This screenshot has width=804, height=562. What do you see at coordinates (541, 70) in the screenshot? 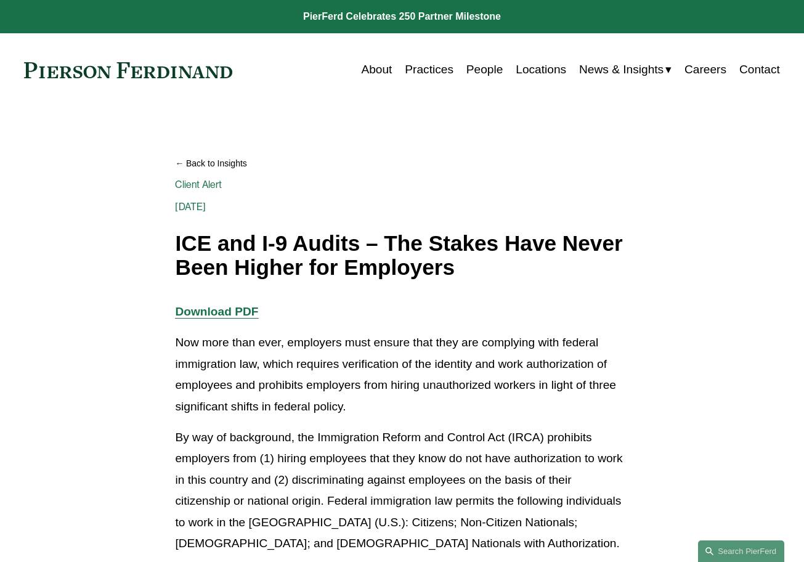
I see `a: Locations` at bounding box center [541, 70].